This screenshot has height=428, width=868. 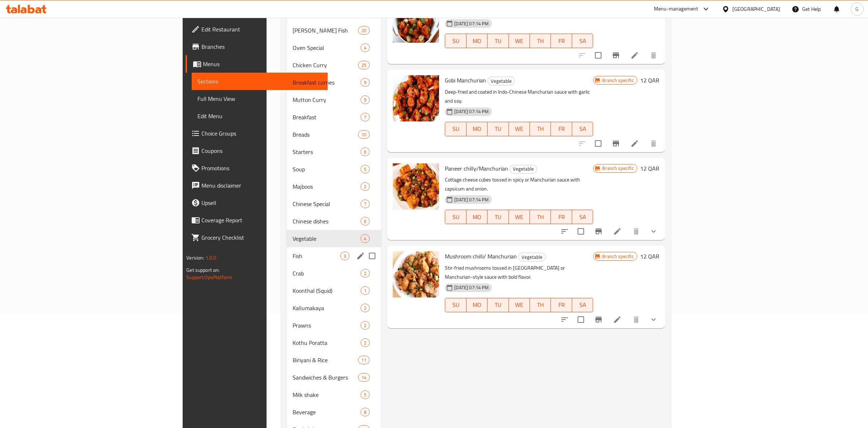 I want to click on span: 20, so click(x=364, y=30).